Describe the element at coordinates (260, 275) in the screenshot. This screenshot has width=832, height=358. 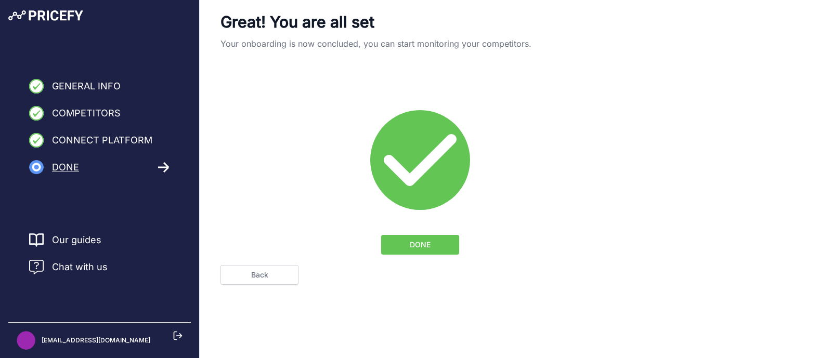
I see `a: Back` at that location.